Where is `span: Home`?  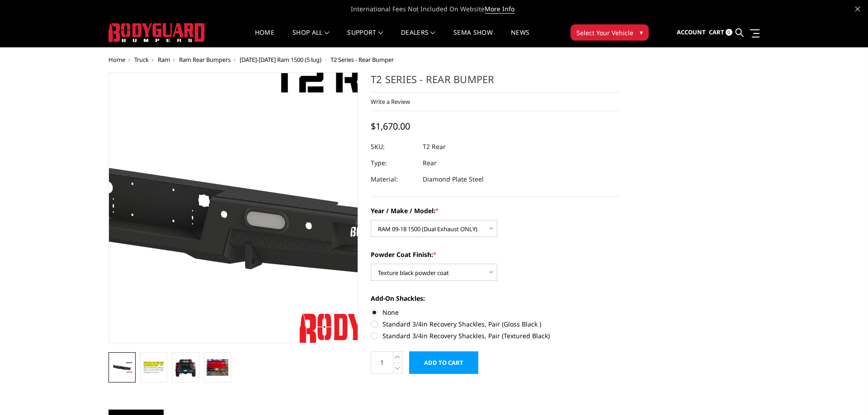 span: Home is located at coordinates (117, 59).